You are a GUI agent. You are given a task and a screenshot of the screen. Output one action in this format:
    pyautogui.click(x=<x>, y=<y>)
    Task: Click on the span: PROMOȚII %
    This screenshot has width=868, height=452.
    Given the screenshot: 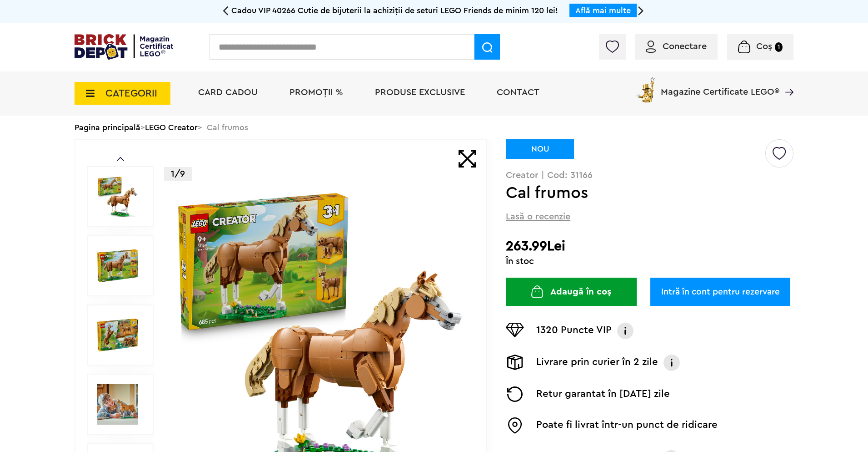 What is the action you would take?
    pyautogui.click(x=316, y=93)
    